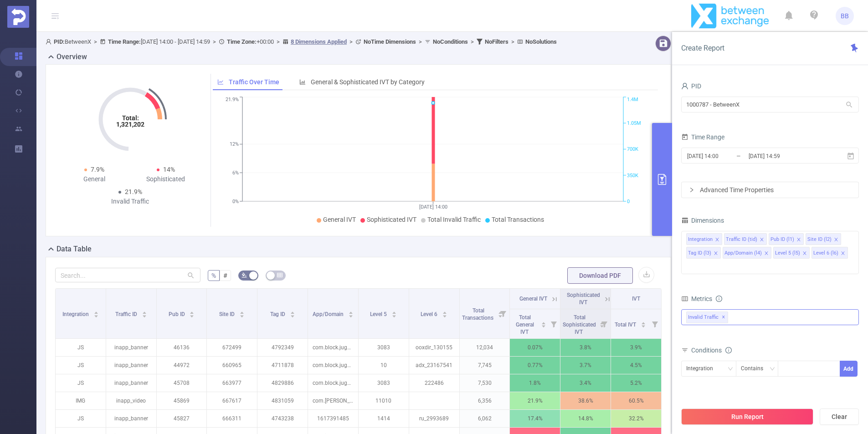  What do you see at coordinates (632, 100) in the screenshot?
I see `tspan: 1.4M` at bounding box center [632, 100].